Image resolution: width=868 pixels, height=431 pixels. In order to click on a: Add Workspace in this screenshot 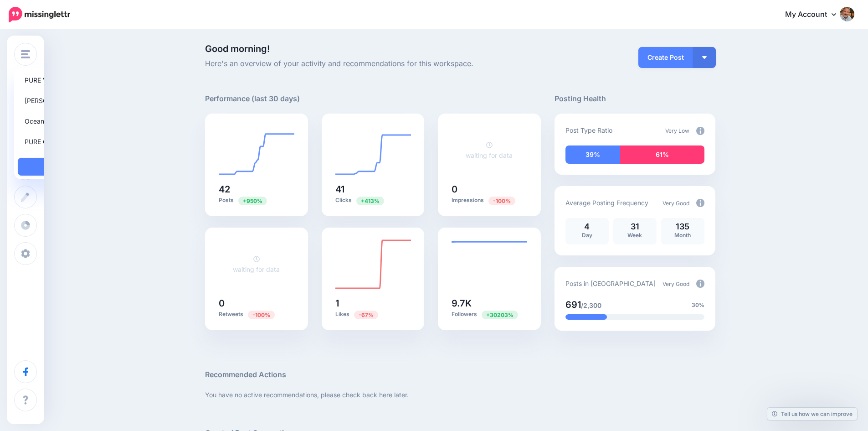, I will do `click(71, 166)`.